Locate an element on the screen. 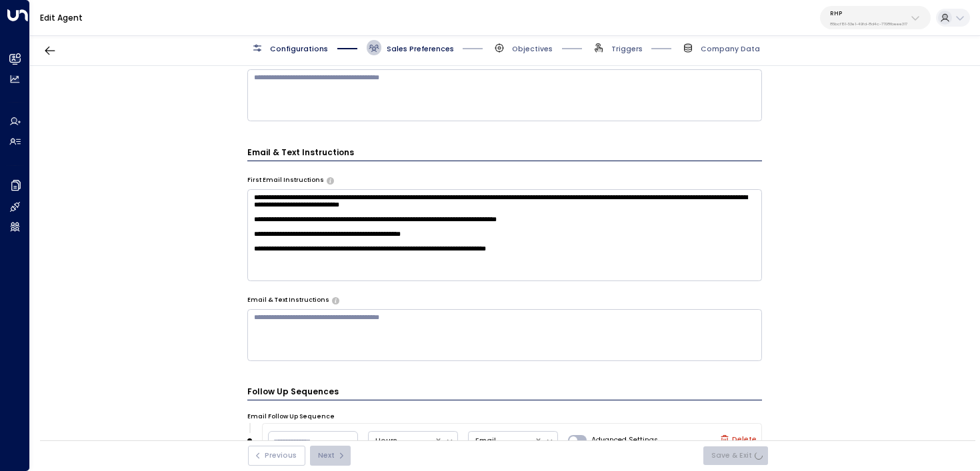  label: Delete is located at coordinates (738, 440).